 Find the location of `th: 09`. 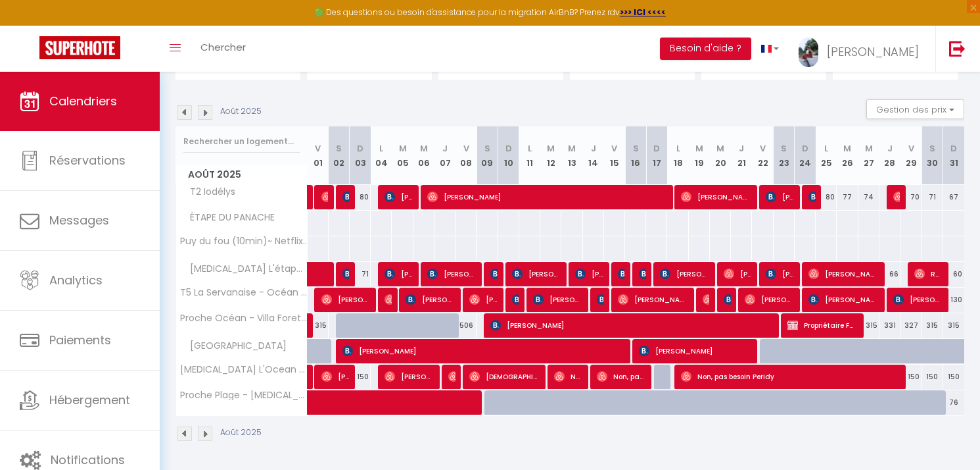

th: 09 is located at coordinates (487, 155).